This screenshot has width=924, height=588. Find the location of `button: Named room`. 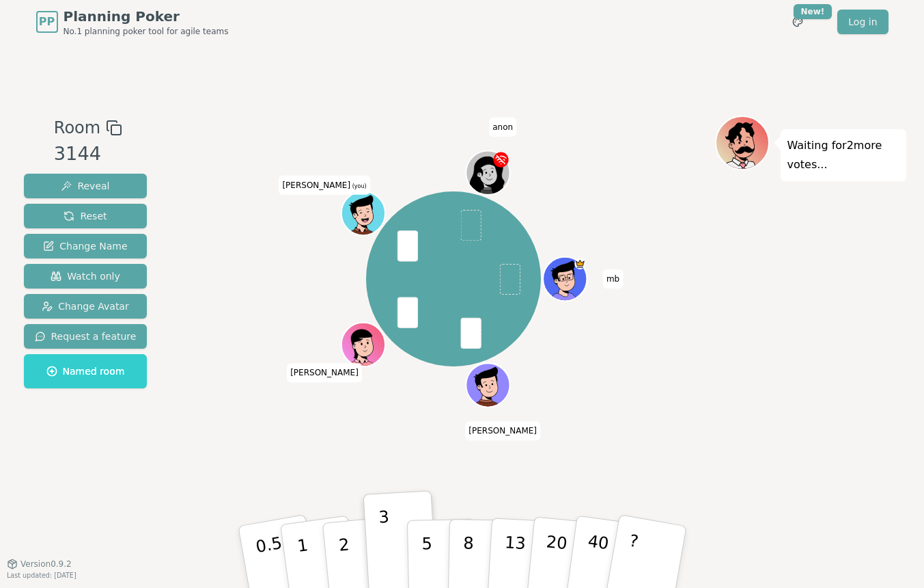

button: Named room is located at coordinates (86, 371).